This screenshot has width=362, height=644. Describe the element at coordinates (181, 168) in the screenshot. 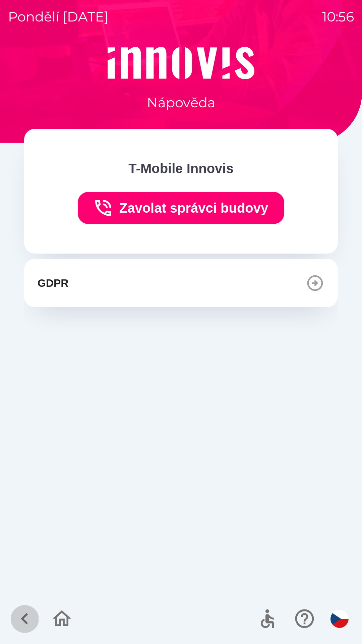

I see `p: T-Mobile Innovis` at that location.